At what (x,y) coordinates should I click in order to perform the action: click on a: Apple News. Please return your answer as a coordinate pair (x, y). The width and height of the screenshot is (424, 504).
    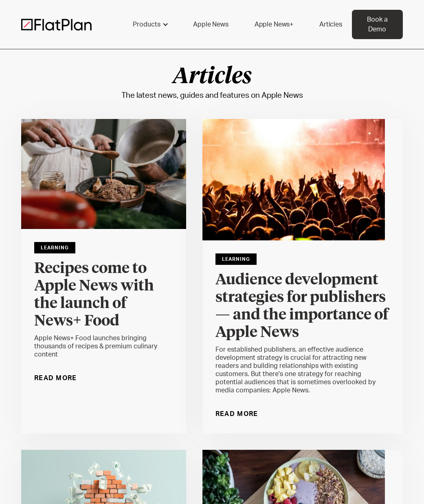
    Looking at the image, I should click on (211, 24).